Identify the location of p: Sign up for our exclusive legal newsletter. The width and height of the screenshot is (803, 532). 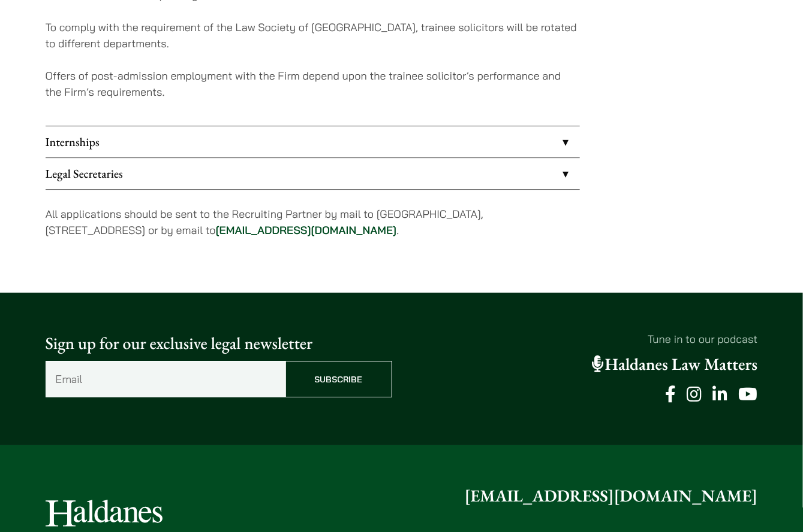
(219, 344).